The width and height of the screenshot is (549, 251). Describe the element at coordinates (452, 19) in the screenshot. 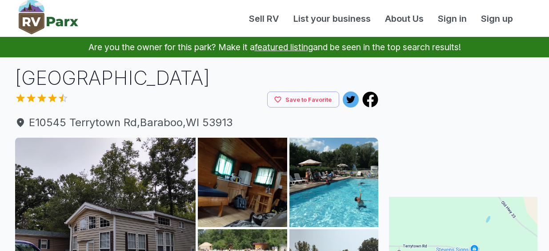

I see `a: Sign in` at that location.